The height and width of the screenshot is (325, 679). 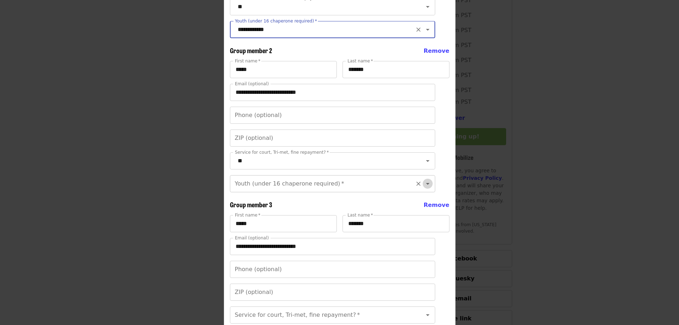 I want to click on span: Group member 3, so click(x=251, y=204).